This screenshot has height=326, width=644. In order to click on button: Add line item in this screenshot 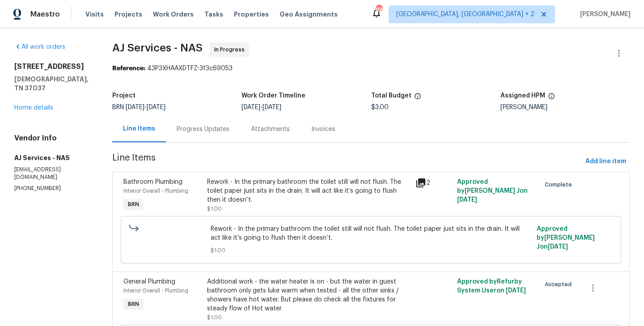, I will do `click(606, 162)`.